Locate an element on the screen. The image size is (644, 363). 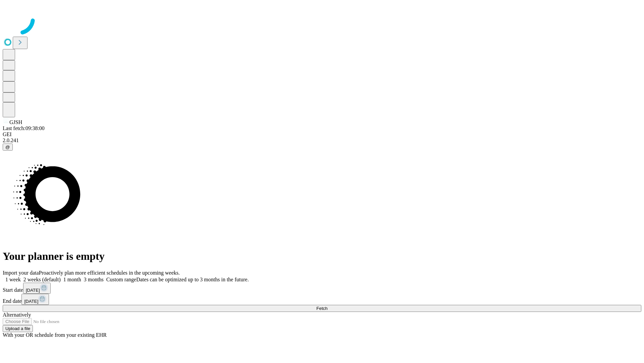
span: 2 weeks (default) is located at coordinates (42, 280).